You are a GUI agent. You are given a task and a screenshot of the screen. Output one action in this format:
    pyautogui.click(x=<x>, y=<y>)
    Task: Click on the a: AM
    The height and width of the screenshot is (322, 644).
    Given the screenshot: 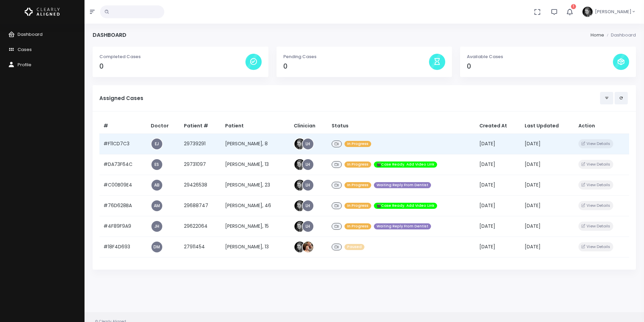 What is the action you would take?
    pyautogui.click(x=157, y=205)
    